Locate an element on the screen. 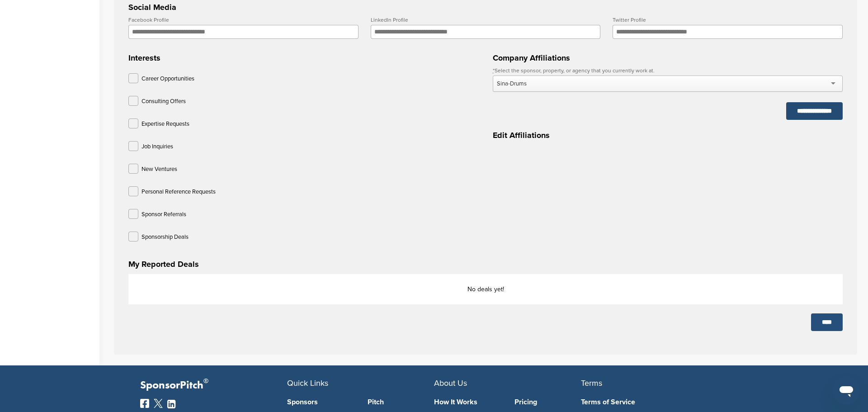 The width and height of the screenshot is (868, 412). h3: Interests is located at coordinates (304, 58).